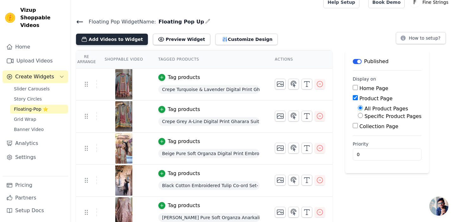 The width and height of the screenshot is (456, 222). I want to click on a: Pricing, so click(35, 185).